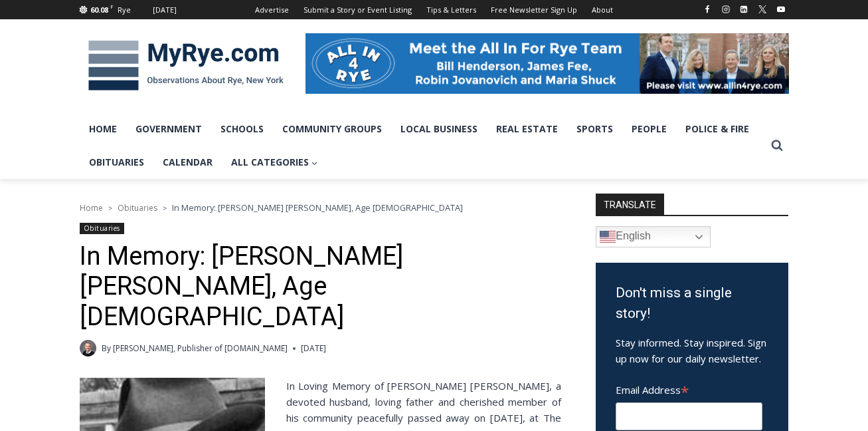  I want to click on a: Schools, so click(242, 129).